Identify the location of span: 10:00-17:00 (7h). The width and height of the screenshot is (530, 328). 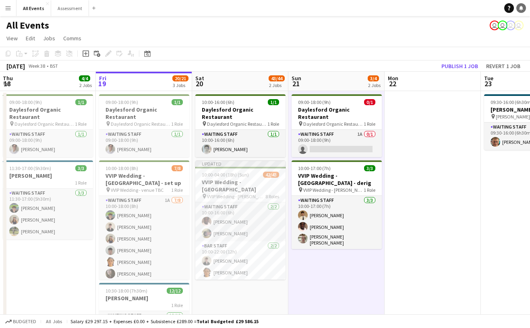
(314, 168).